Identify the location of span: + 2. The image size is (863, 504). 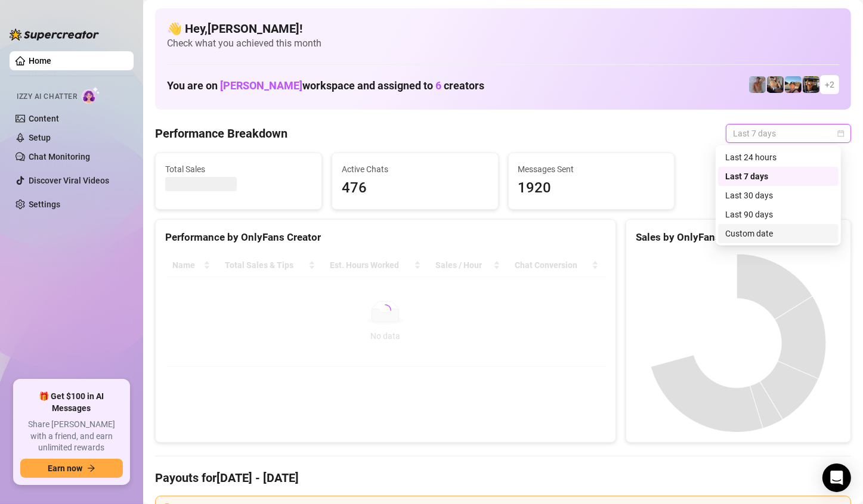
(829, 85).